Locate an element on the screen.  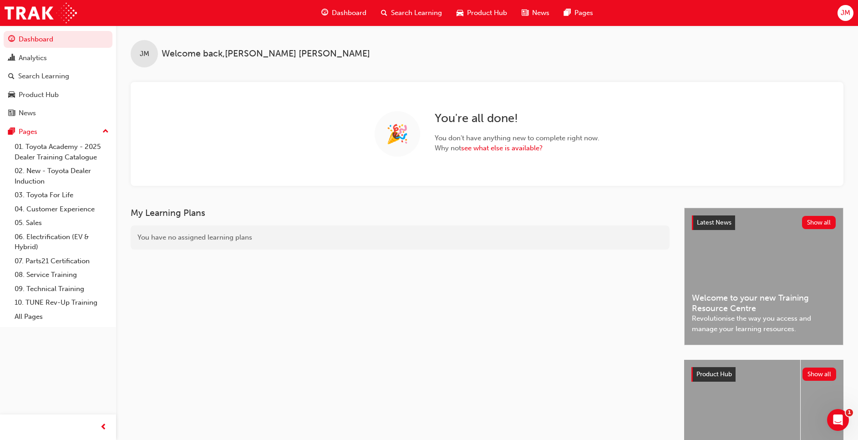
button: JM is located at coordinates (845, 13).